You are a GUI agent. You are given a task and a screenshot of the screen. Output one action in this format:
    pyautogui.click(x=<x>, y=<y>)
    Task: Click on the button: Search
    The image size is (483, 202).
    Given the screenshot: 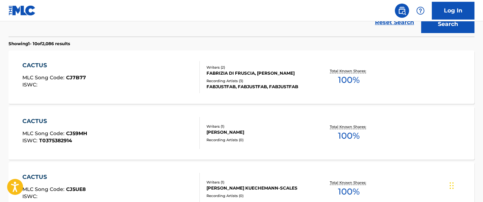 What is the action you would take?
    pyautogui.click(x=448, y=24)
    